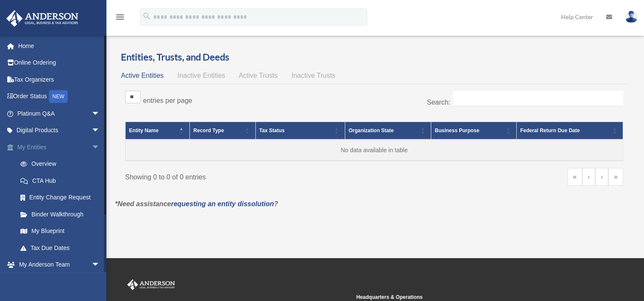 This screenshot has height=301, width=644. I want to click on a: Online Ordering, so click(59, 63).